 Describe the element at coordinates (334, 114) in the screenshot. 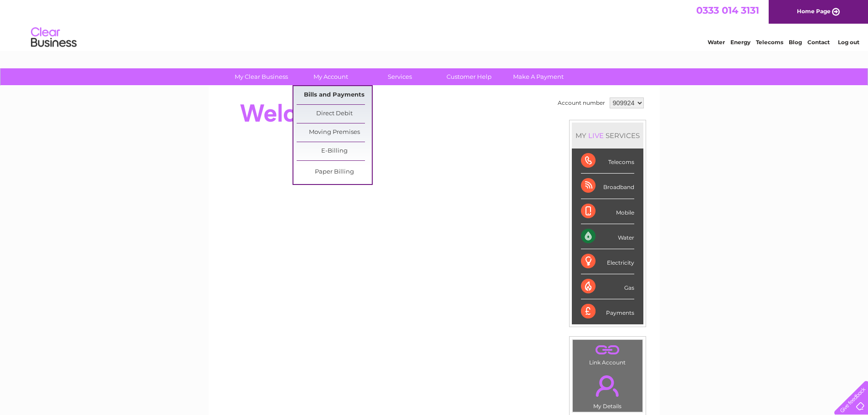

I see `a: Direct Debit` at that location.